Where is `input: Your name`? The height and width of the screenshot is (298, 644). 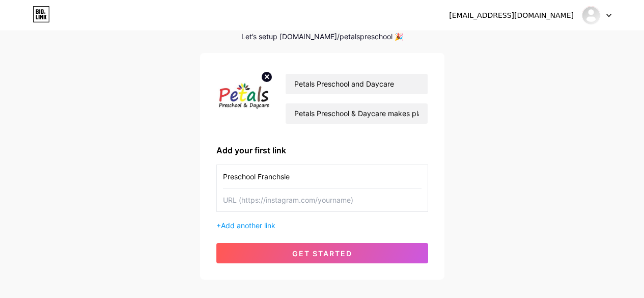 input: Your name is located at coordinates (356, 84).